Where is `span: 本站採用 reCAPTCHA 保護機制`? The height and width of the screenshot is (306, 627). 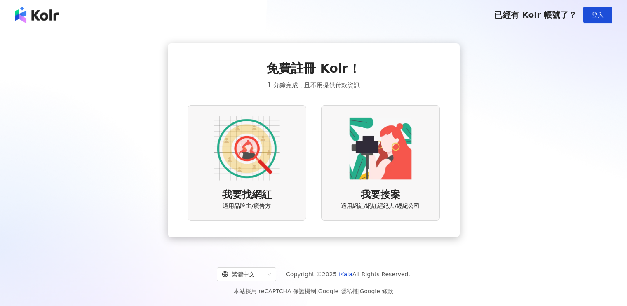
span: 本站採用 reCAPTCHA 保護機制 is located at coordinates (313, 291).